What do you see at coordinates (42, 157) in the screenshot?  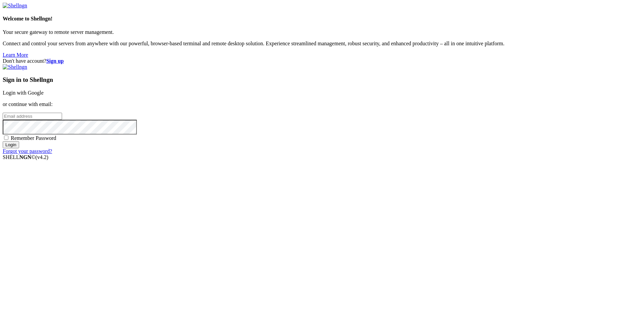 I see `span: 4.2.0` at bounding box center [42, 157].